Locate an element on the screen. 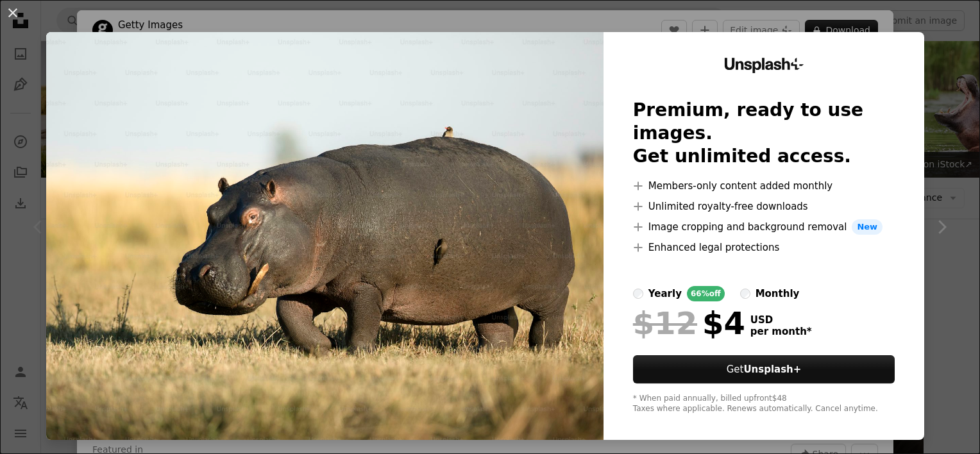  div: 66% off is located at coordinates (705, 294).